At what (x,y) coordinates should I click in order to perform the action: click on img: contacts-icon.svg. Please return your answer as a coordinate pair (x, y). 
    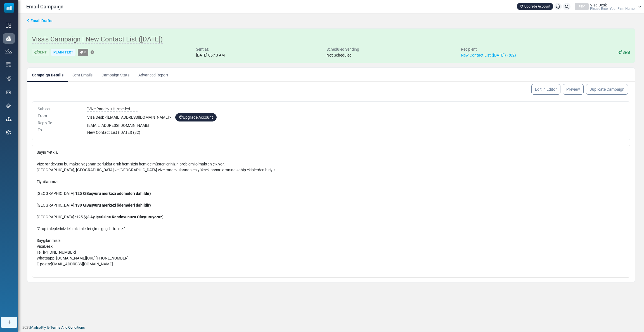
    Looking at the image, I should click on (9, 51).